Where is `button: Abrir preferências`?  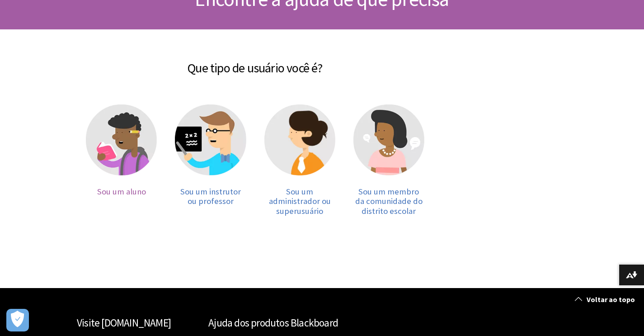 button: Abrir preferências is located at coordinates (17, 320).